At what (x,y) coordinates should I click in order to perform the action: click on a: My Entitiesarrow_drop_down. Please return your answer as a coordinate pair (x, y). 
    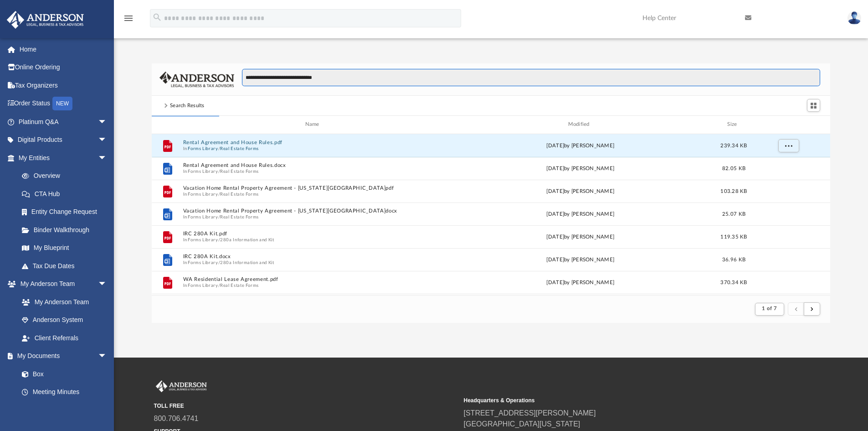
    Looking at the image, I should click on (63, 158).